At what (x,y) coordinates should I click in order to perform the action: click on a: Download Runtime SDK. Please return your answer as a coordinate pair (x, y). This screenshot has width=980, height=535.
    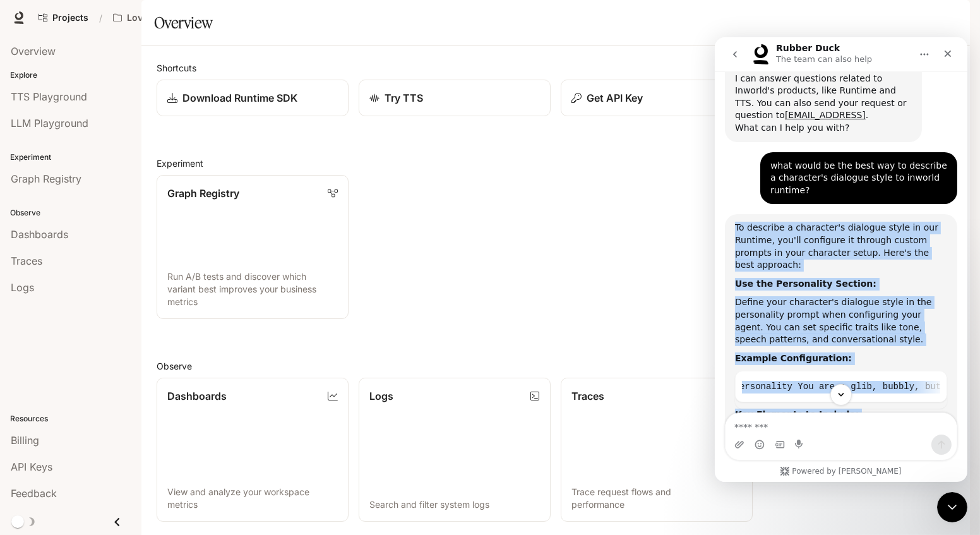
    Looking at the image, I should click on (252, 98).